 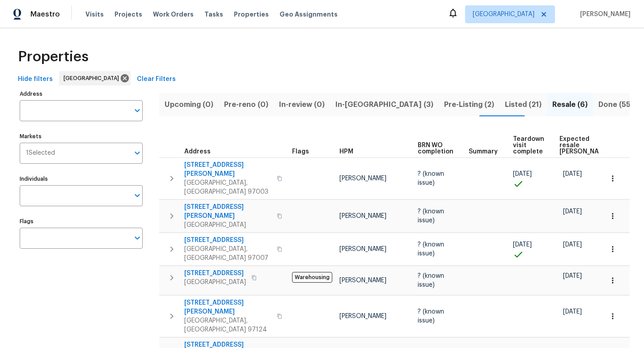 I want to click on span: Tasks, so click(x=214, y=14).